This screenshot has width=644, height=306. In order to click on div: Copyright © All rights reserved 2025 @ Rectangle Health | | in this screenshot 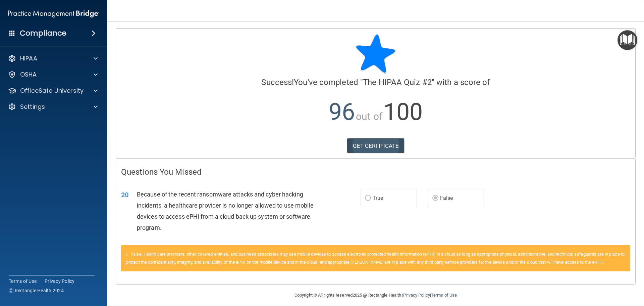, I will do `click(376, 295)`.